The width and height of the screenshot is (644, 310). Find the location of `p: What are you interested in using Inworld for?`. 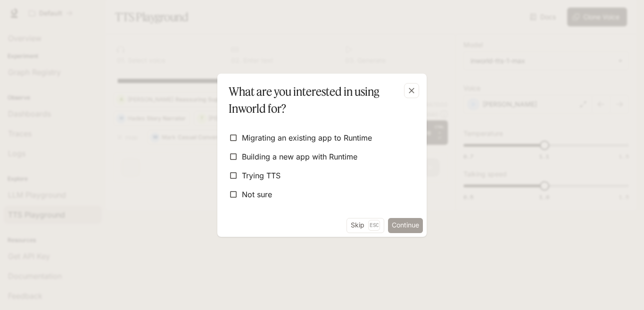

p: What are you interested in using Inworld for? is located at coordinates (320, 100).